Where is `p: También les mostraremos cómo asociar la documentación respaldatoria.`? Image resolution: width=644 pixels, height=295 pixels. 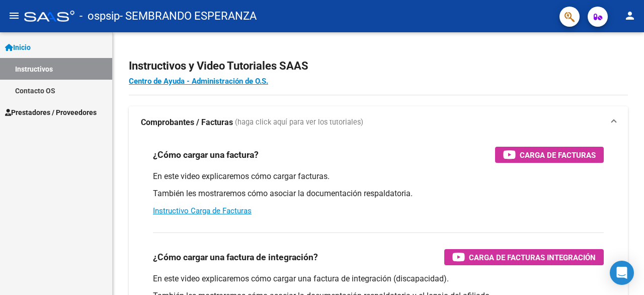 p: También les mostraremos cómo asociar la documentación respaldatoria. is located at coordinates (379, 194).